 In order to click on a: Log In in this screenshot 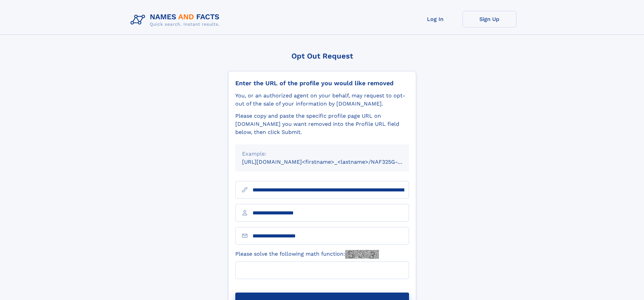, I will do `click(435, 19)`.